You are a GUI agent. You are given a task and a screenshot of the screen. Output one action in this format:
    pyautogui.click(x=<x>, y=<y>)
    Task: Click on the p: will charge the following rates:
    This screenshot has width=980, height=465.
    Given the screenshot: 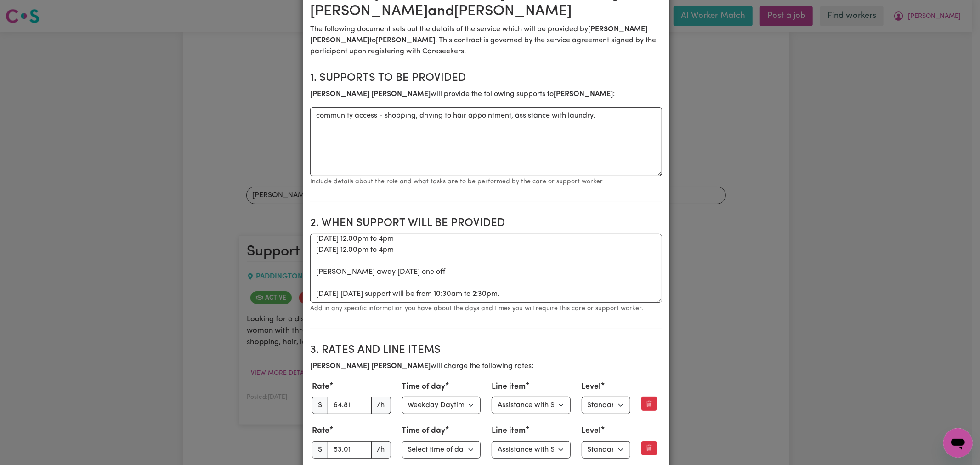 What is the action you would take?
    pyautogui.click(x=486, y=367)
    